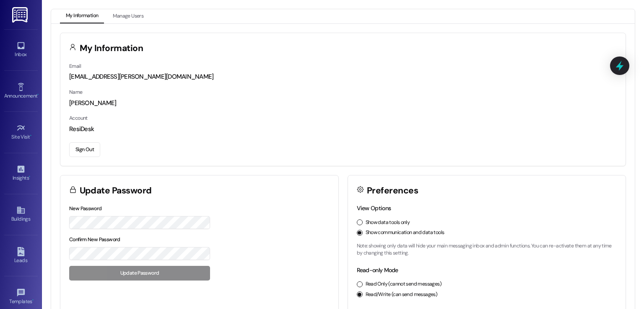 The width and height of the screenshot is (644, 309). I want to click on h3: Preferences, so click(392, 190).